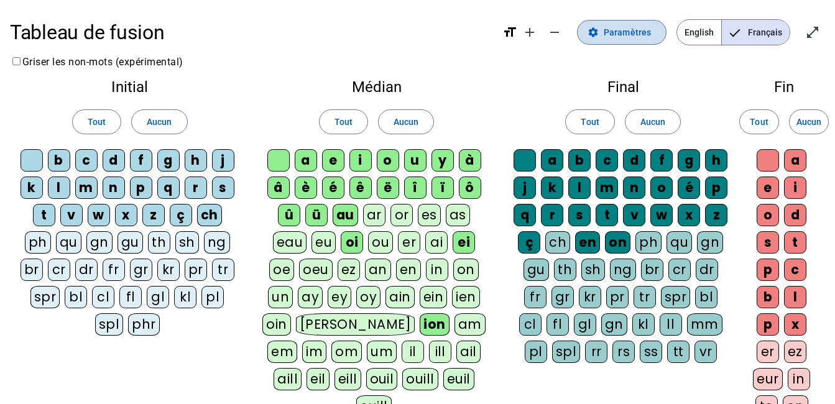 The image size is (835, 404). I want to click on div: cr, so click(59, 270).